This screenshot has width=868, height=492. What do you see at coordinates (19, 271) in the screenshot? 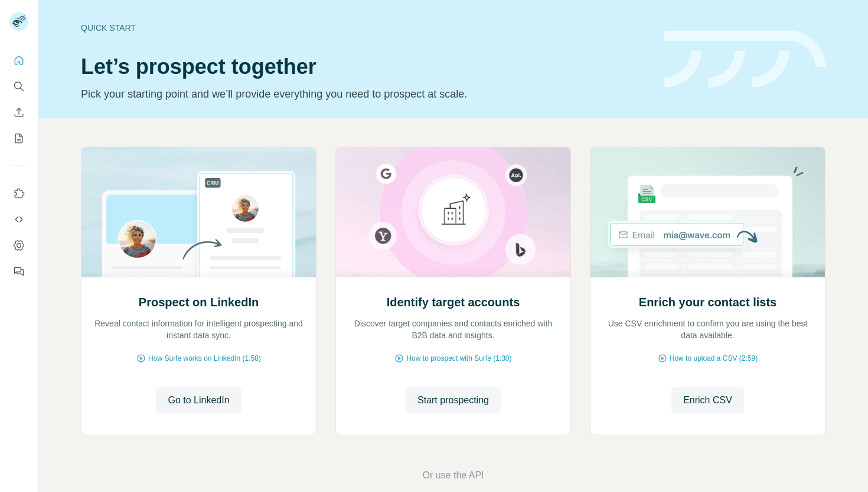
I see `button: Feedback` at bounding box center [19, 271].